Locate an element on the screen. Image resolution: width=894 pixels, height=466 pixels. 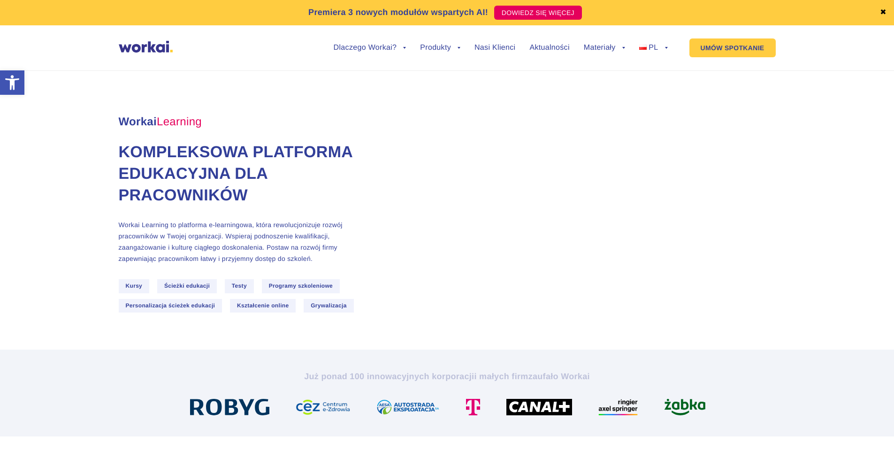
a: UMÓW SPOTKANIE is located at coordinates (733, 48).